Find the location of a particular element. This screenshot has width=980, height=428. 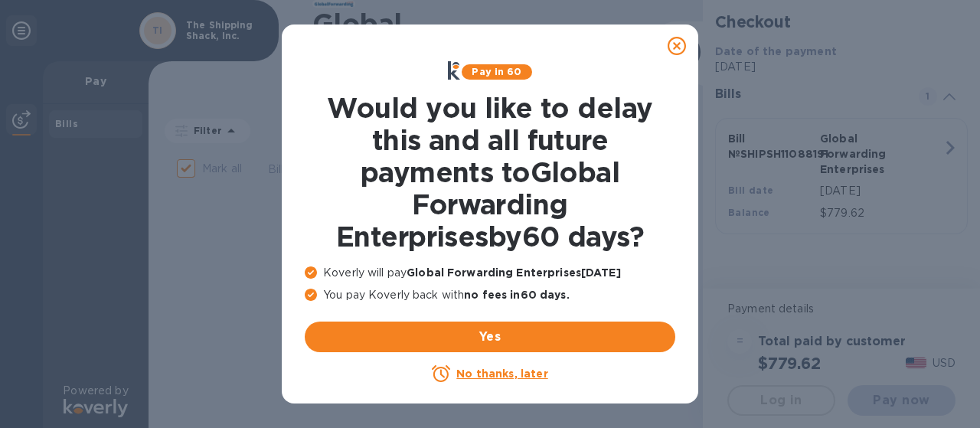

b: Pay in 60 is located at coordinates (496, 71).